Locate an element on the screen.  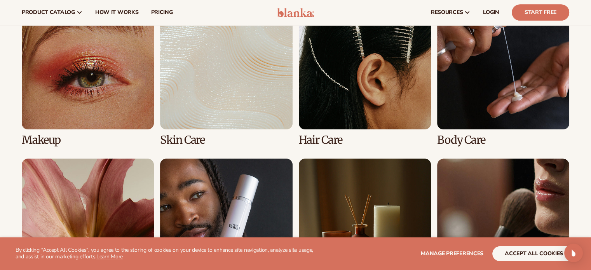
span: Manage preferences is located at coordinates (452, 253).